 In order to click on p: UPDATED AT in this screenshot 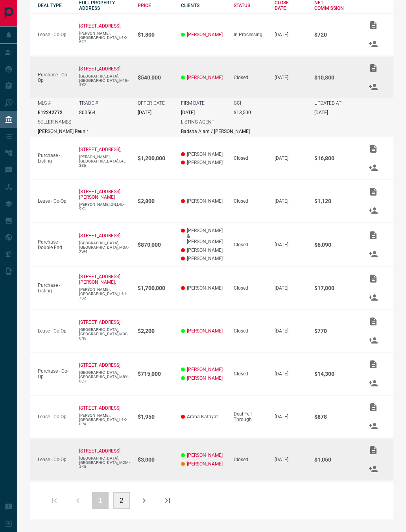, I will do `click(328, 103)`.